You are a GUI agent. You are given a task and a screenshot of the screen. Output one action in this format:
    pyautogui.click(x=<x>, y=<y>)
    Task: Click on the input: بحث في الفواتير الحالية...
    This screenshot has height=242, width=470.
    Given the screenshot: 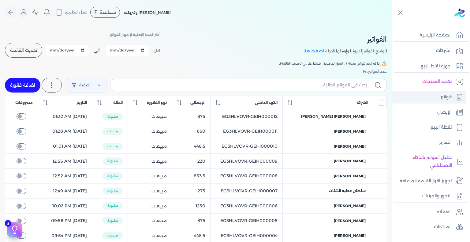 What is the action you would take?
    pyautogui.click(x=241, y=85)
    